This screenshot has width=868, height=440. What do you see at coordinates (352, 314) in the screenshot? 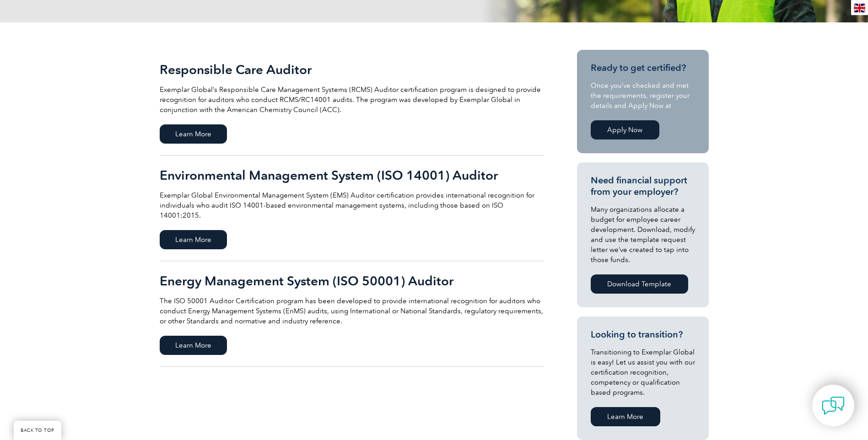
I see `a: Energy Management System (ISO 50001) Auditor The ISO 50001 Auditor Certification program has been...` at bounding box center [352, 314].